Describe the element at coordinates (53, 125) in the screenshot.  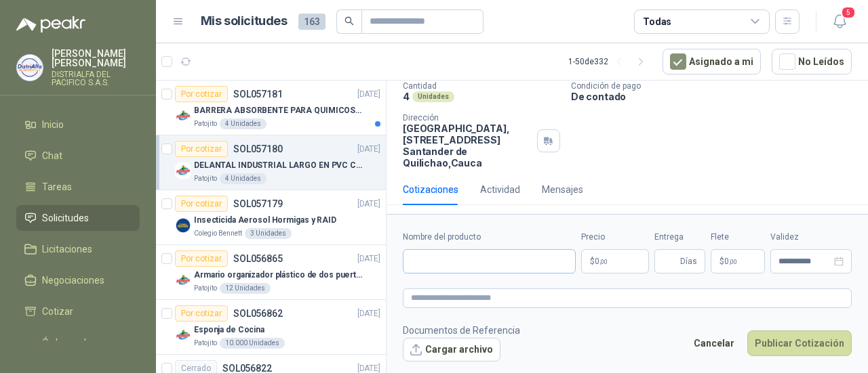
I see `span: Inicio` at that location.